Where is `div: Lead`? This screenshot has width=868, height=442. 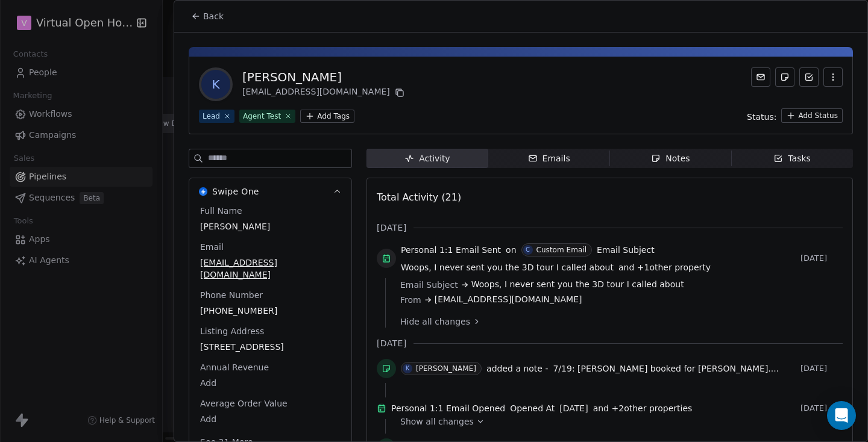
div: Lead is located at coordinates (211, 116).